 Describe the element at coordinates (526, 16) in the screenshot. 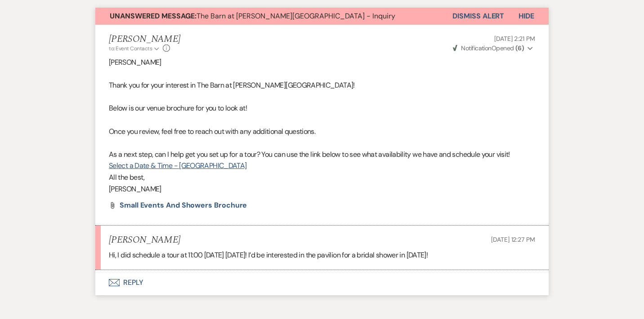

I see `button: Hide` at that location.